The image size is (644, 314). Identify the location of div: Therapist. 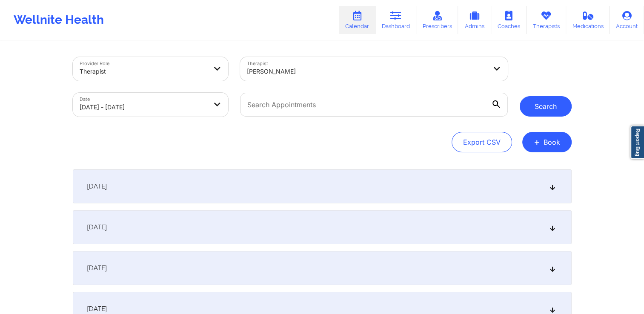
(143, 72).